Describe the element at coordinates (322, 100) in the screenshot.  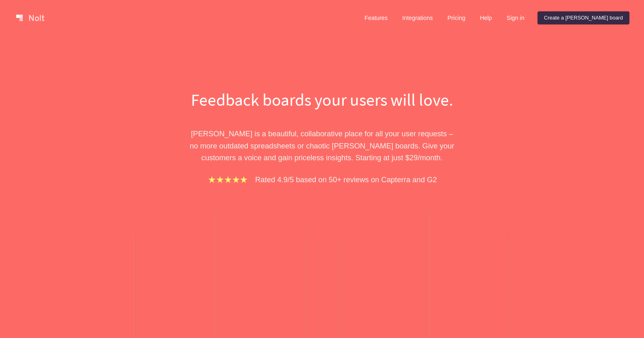
I see `h1: Feedback boards your users will love.` at that location.